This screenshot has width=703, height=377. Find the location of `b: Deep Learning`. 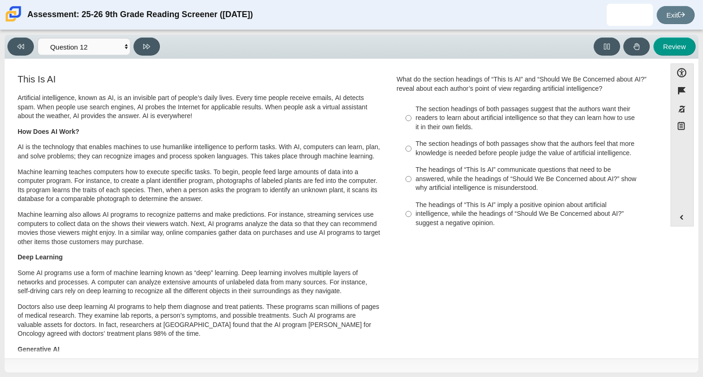

b: Deep Learning is located at coordinates (40, 257).